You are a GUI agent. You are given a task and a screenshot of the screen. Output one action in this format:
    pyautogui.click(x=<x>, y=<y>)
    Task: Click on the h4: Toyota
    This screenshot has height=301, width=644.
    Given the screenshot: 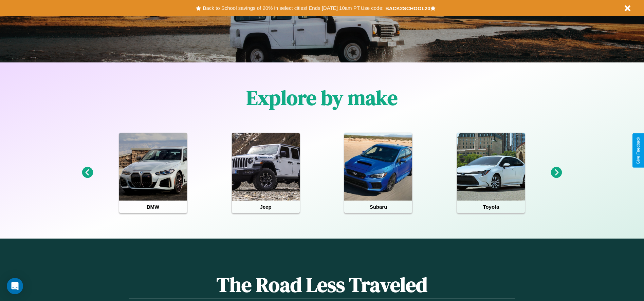 What is the action you would take?
    pyautogui.click(x=491, y=206)
    